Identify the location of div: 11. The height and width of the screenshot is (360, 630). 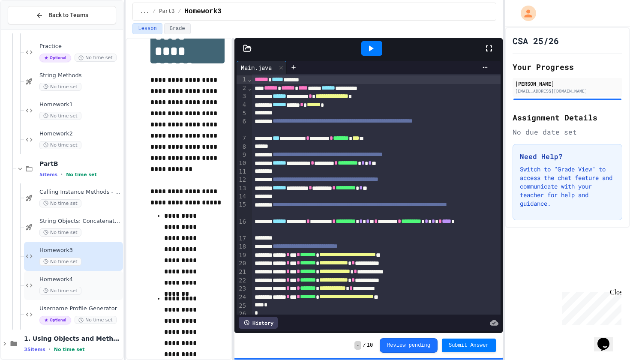
(242, 171).